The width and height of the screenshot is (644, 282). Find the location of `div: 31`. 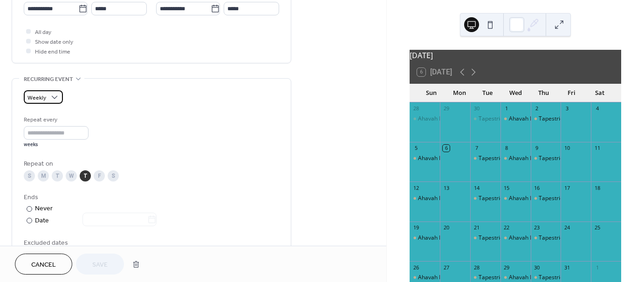

div: 31 is located at coordinates (567, 267).